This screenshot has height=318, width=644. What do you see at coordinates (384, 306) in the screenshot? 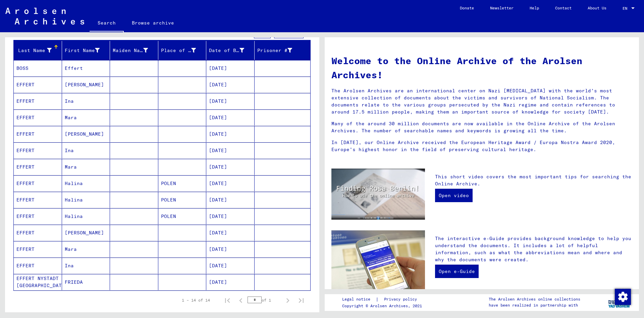
I see `p: Copyright © Arolsen Archives, 2021` at bounding box center [384, 306].